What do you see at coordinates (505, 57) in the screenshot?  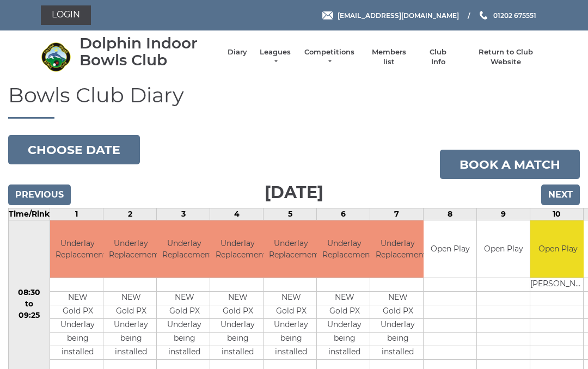 I see `a: Return to Club Website` at bounding box center [505, 57].